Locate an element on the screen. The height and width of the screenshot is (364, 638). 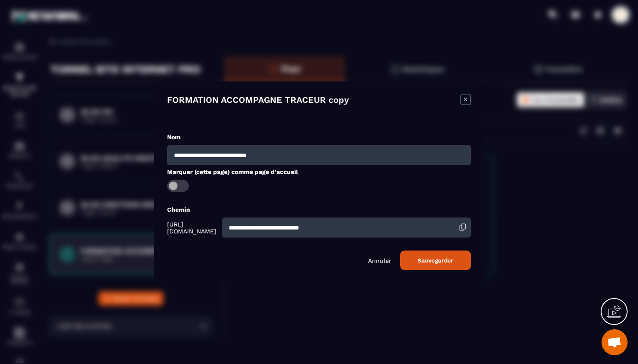
p: Annuler is located at coordinates (380, 260).